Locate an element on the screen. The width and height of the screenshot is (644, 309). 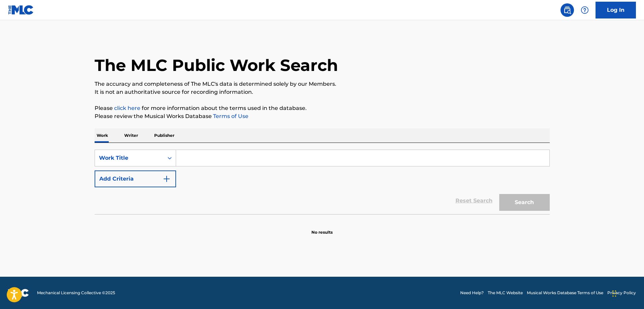
img: logo is located at coordinates (19, 293).